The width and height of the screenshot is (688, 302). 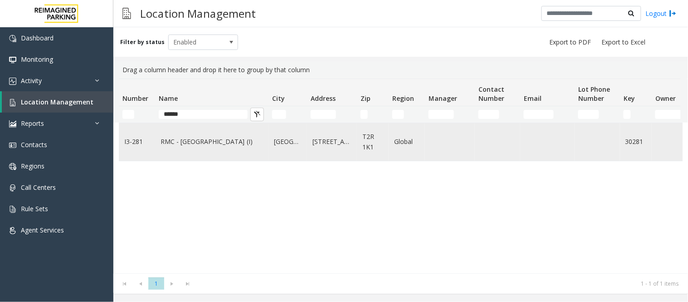 I want to click on span: Contacts, so click(x=34, y=144).